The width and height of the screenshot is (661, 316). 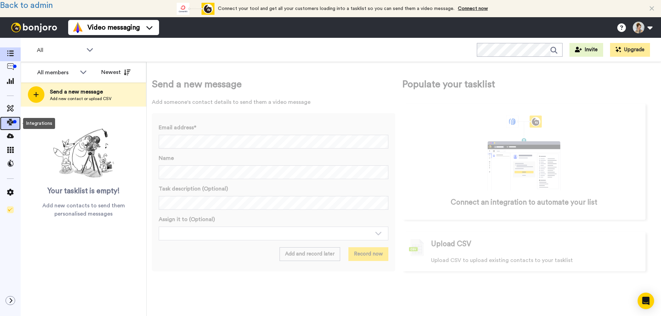 I want to click on img: ready-set-action.png, so click(x=84, y=154).